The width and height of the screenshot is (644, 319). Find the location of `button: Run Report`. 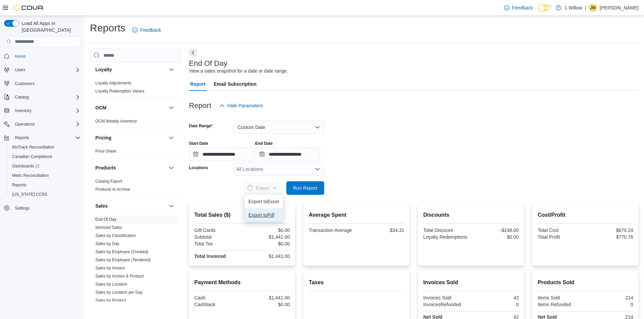

button: Run Report is located at coordinates (305, 189).